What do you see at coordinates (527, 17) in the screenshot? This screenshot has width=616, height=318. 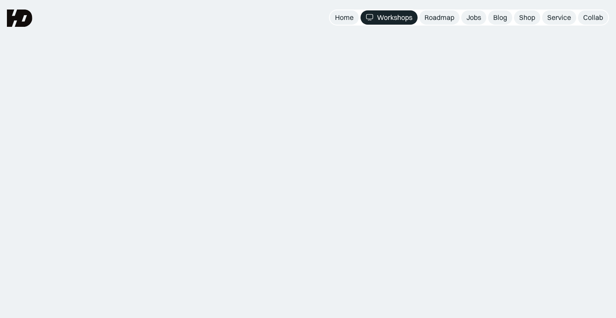 I see `a: Shop` at bounding box center [527, 17].